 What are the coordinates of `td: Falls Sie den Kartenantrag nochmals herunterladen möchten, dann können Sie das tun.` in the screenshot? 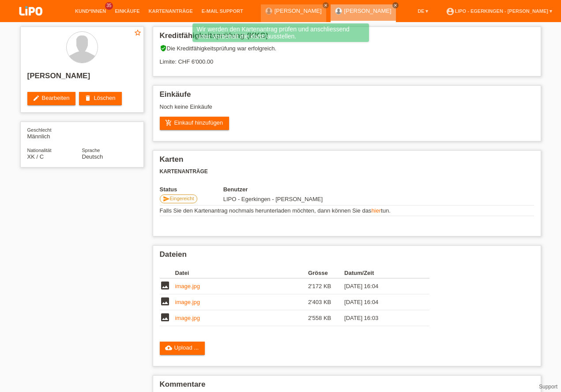 It's located at (347, 211).